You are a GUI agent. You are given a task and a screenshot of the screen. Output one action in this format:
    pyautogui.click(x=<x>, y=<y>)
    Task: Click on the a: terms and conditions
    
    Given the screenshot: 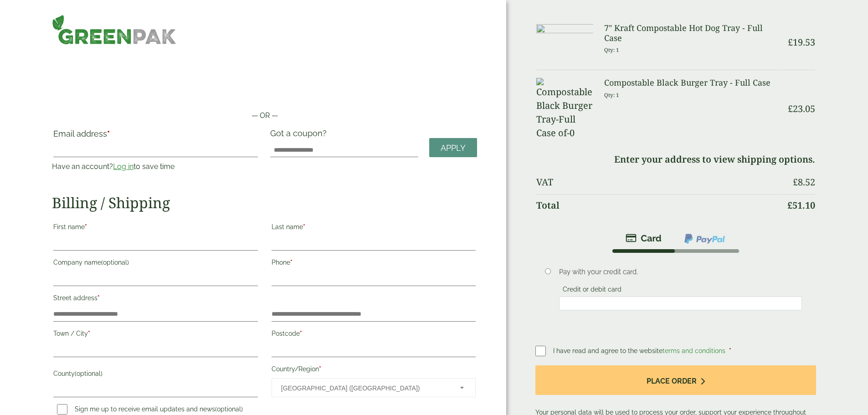 What is the action you would take?
    pyautogui.click(x=694, y=351)
    